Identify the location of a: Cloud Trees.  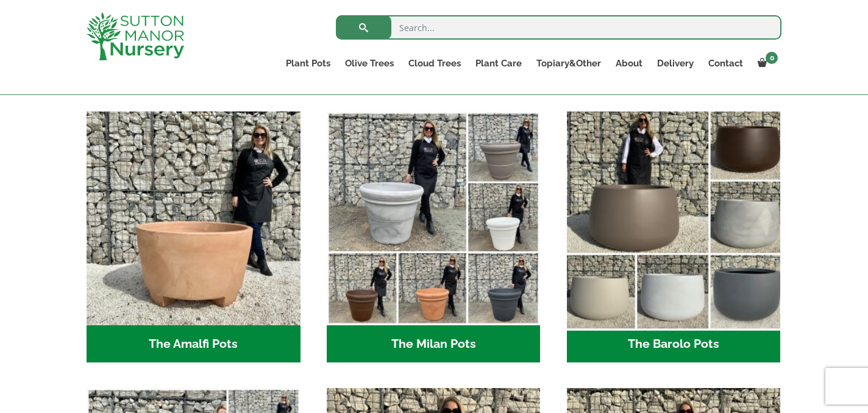
(435, 63).